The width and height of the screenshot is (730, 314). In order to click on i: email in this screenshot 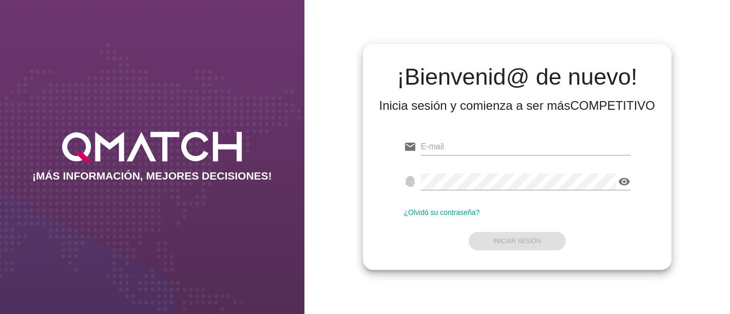, I will do `click(410, 147)`.